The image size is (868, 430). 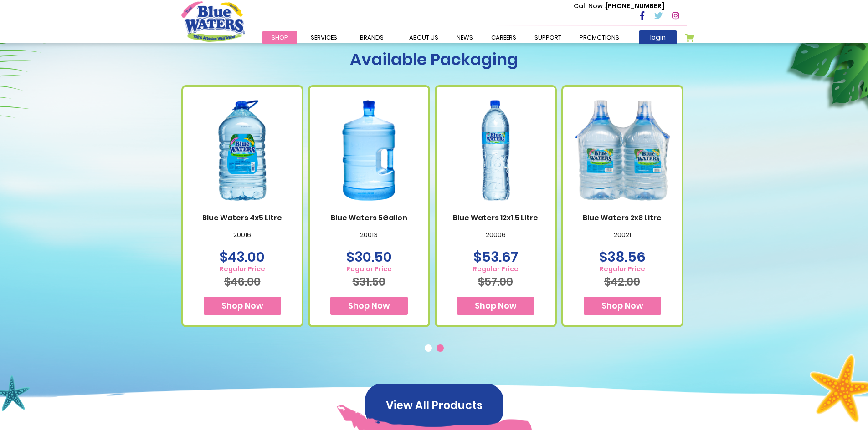 I want to click on button: 1 of 2, so click(x=429, y=350).